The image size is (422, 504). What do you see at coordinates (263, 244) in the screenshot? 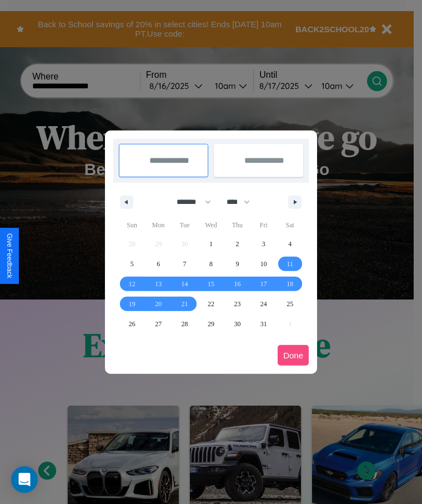
I see `button: 3` at bounding box center [263, 244].